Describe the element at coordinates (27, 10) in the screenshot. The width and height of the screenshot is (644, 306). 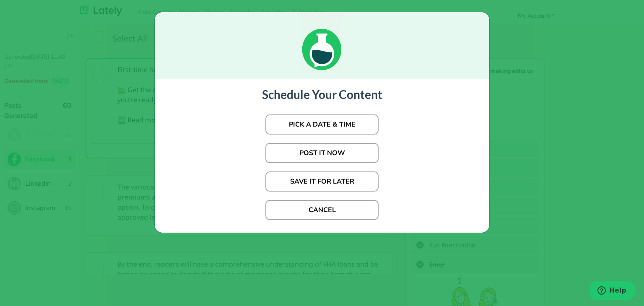
I see `span: Help` at that location.